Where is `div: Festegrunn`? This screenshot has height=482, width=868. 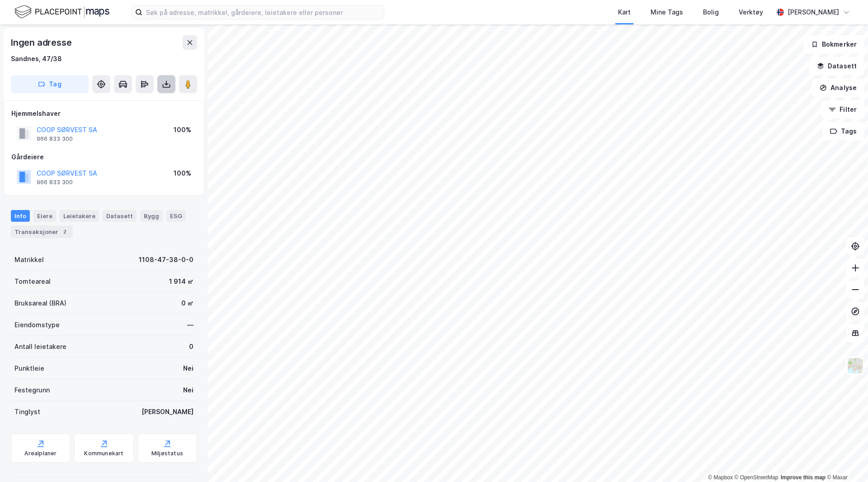
div: Festegrunn is located at coordinates (32, 389).